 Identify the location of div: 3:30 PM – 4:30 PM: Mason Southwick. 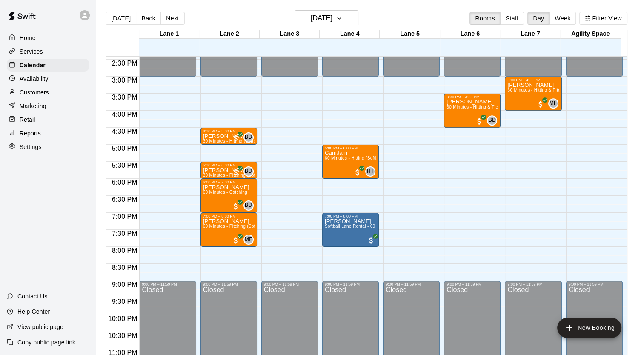
(472, 111).